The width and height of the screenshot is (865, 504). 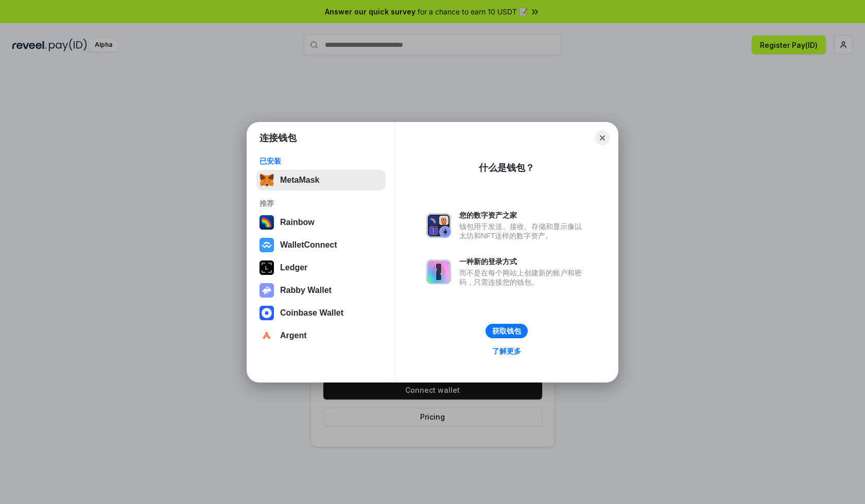 What do you see at coordinates (523, 262) in the screenshot?
I see `div: 一种新的登录方式` at bounding box center [523, 262].